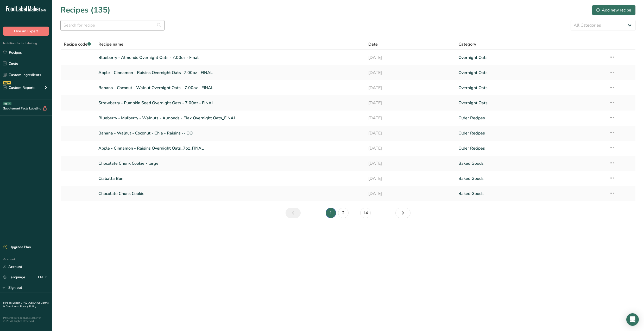 This screenshot has width=644, height=331. I want to click on a: Previous page, so click(293, 213).